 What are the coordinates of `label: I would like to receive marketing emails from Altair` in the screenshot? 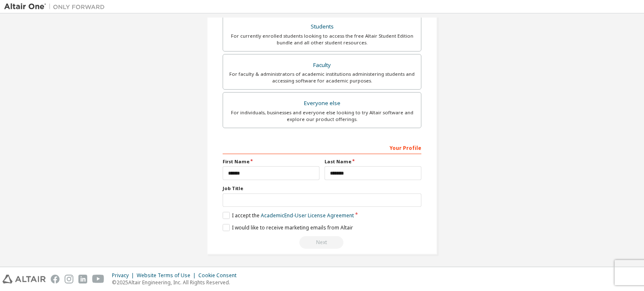 It's located at (288, 228).